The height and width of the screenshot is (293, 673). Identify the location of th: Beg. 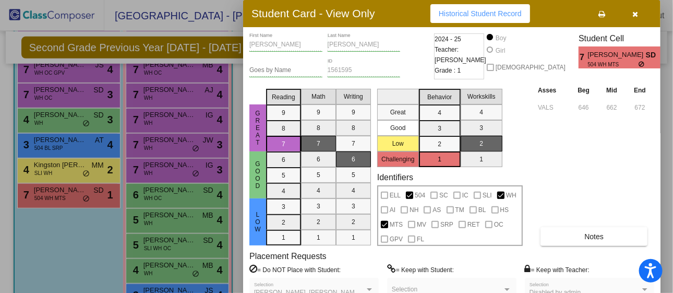
(583, 90).